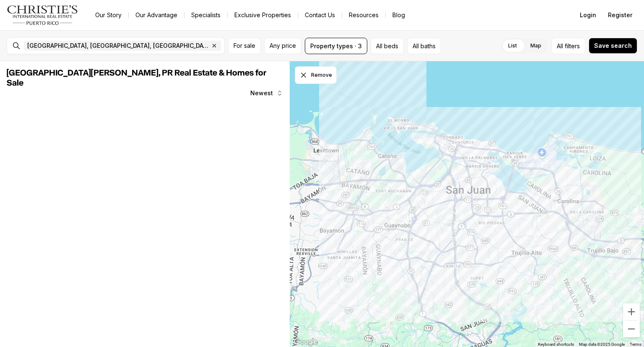 This screenshot has width=644, height=347. What do you see at coordinates (613, 46) in the screenshot?
I see `span: Save search` at bounding box center [613, 46].